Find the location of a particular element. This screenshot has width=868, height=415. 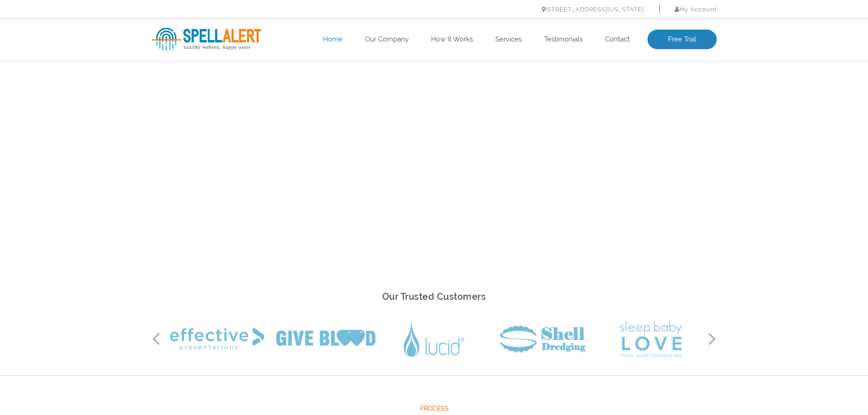

img: Lucid is located at coordinates (434, 339).